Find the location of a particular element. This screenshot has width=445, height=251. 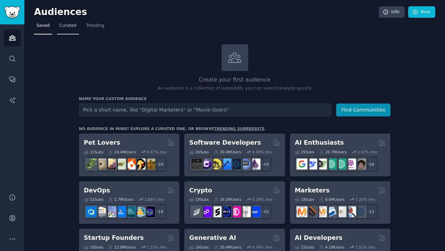

h2: Generative AI is located at coordinates (213, 237).